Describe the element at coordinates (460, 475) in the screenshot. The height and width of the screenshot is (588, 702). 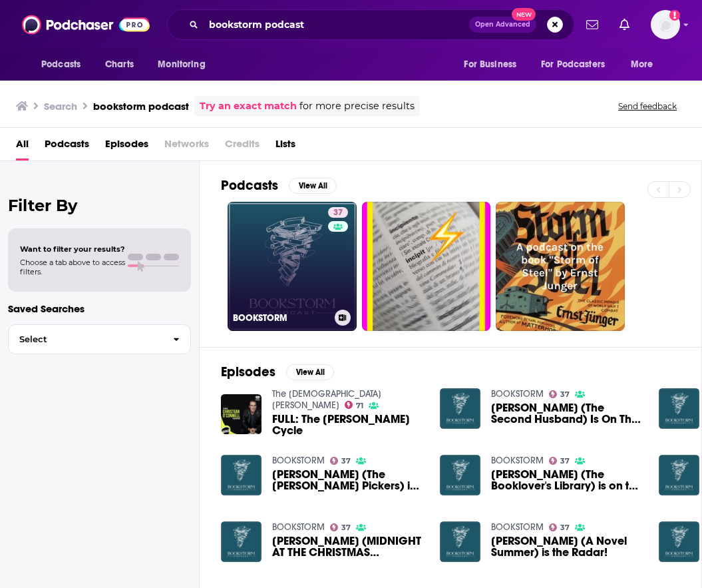
I see `img: MADELINE MARTIN (The Booklover's Library) is on the Radar!` at that location.